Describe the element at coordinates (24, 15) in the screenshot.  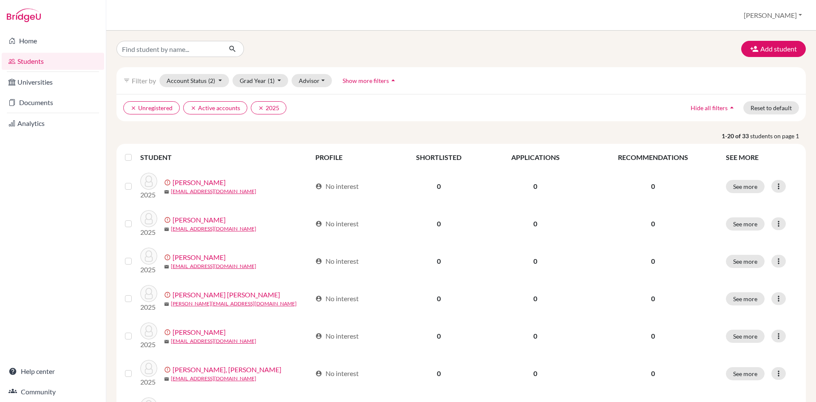
I see `img: Bridge-U` at that location.